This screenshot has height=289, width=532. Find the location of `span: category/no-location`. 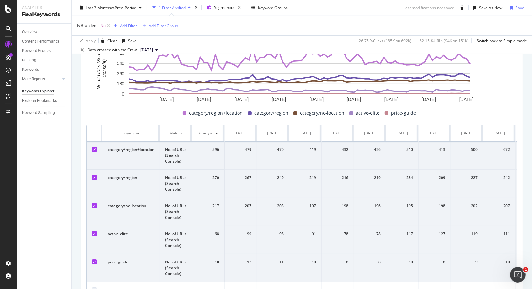

span: category/no-location is located at coordinates (322, 113).